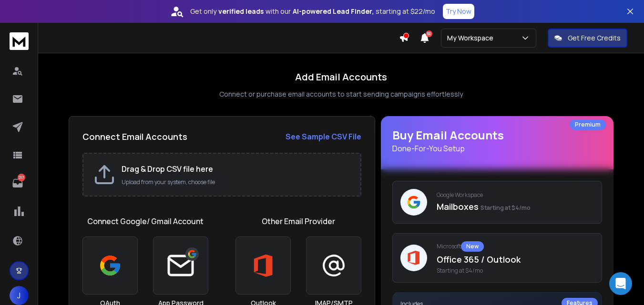 This screenshot has height=305, width=644. Describe the element at coordinates (594, 38) in the screenshot. I see `p: Get Free Credits` at that location.